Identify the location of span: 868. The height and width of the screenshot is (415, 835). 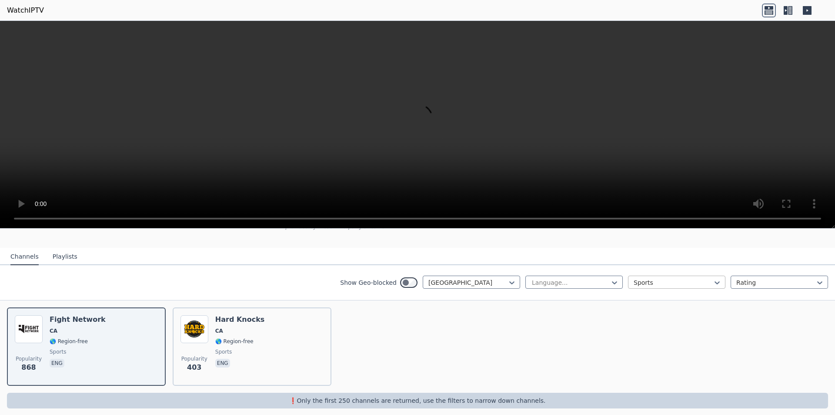
(28, 367).